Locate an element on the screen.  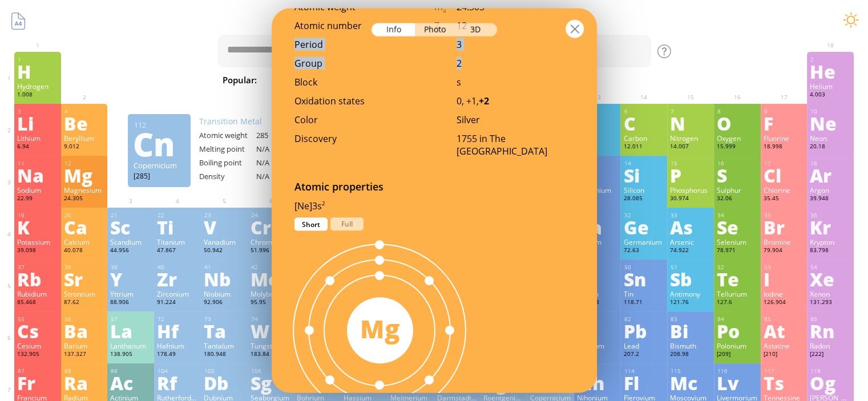
div: 118 is located at coordinates (830, 371).